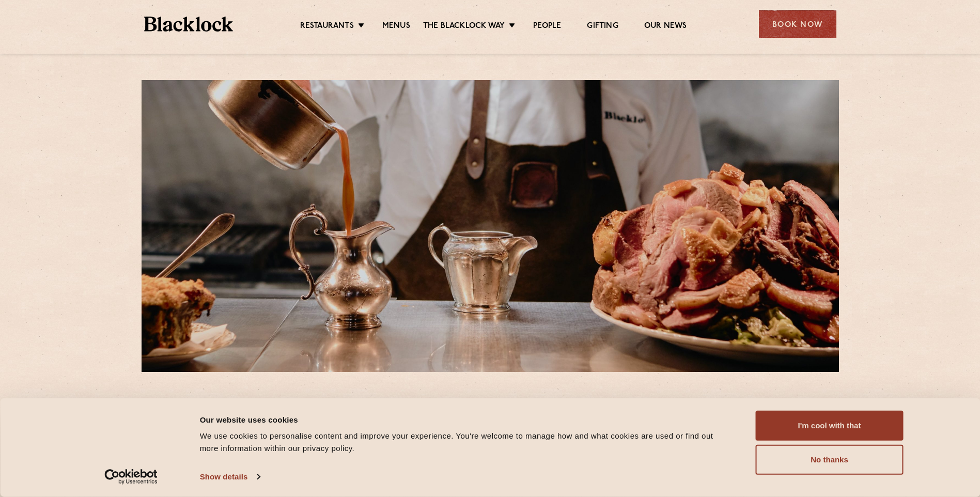 This screenshot has width=980, height=497. Describe the element at coordinates (829, 460) in the screenshot. I see `button: No thanks` at that location.